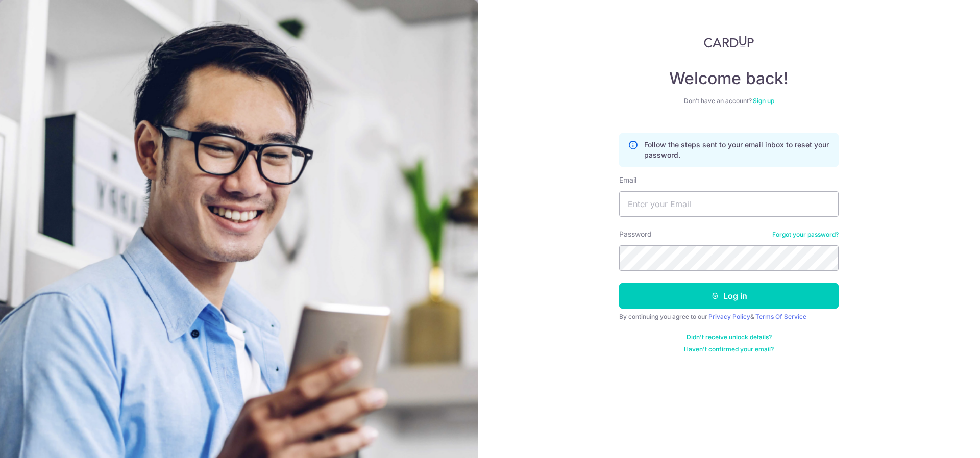  Describe the element at coordinates (729, 101) in the screenshot. I see `div: Don’t have an account?` at that location.